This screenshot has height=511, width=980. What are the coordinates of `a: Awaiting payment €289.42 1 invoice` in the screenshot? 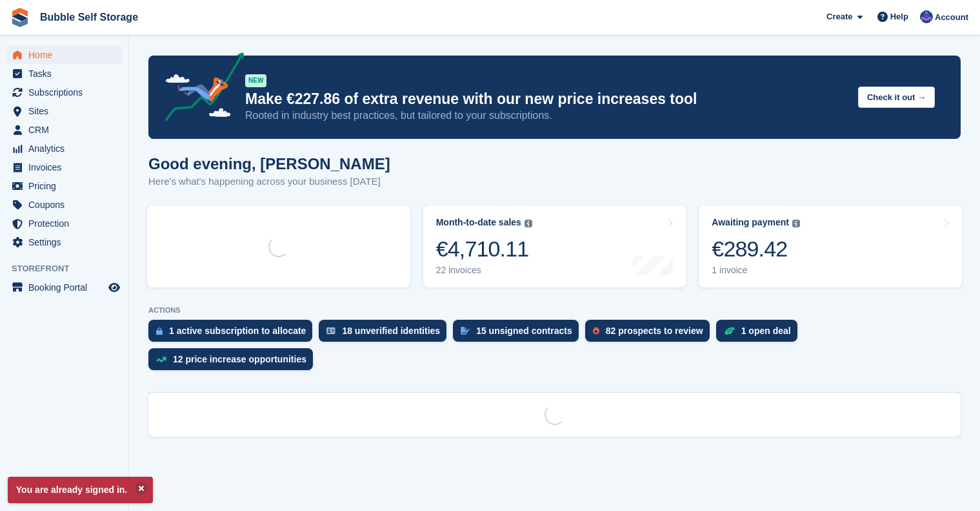 It's located at (831, 246).